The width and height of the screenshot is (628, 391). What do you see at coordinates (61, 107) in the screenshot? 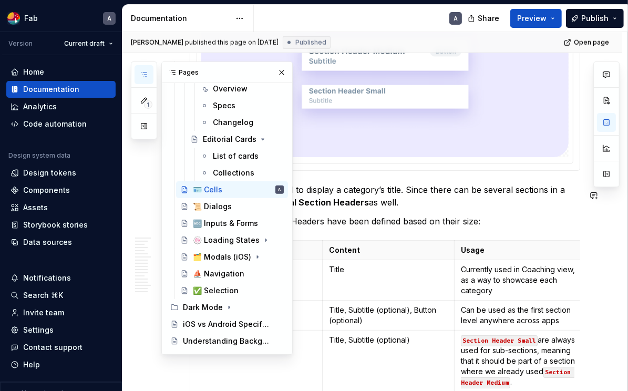
I see `a: Analytics` at bounding box center [61, 107].